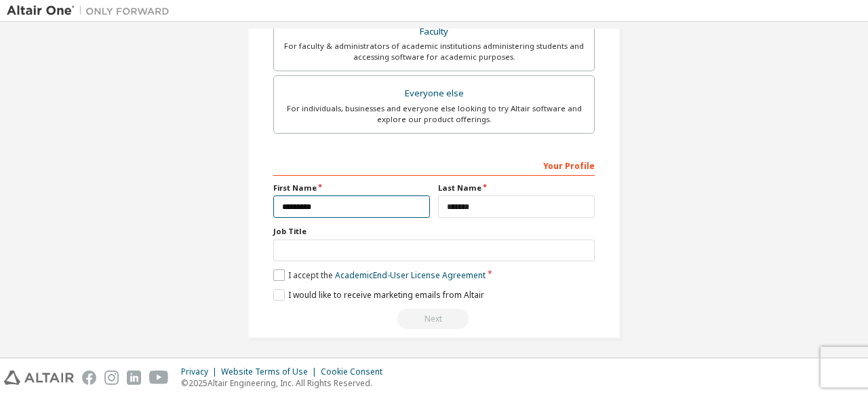 This screenshot has width=868, height=397. What do you see at coordinates (434, 114) in the screenshot?
I see `div: For individuals, businesses and everyone else looking to try Altair software and explore our prod...` at bounding box center [434, 114].